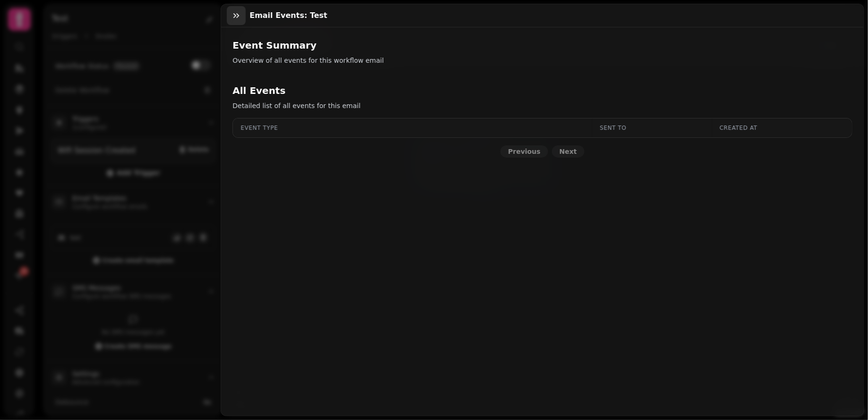 This screenshot has height=420, width=868. Describe the element at coordinates (782, 128) in the screenshot. I see `div: Created At` at that location.